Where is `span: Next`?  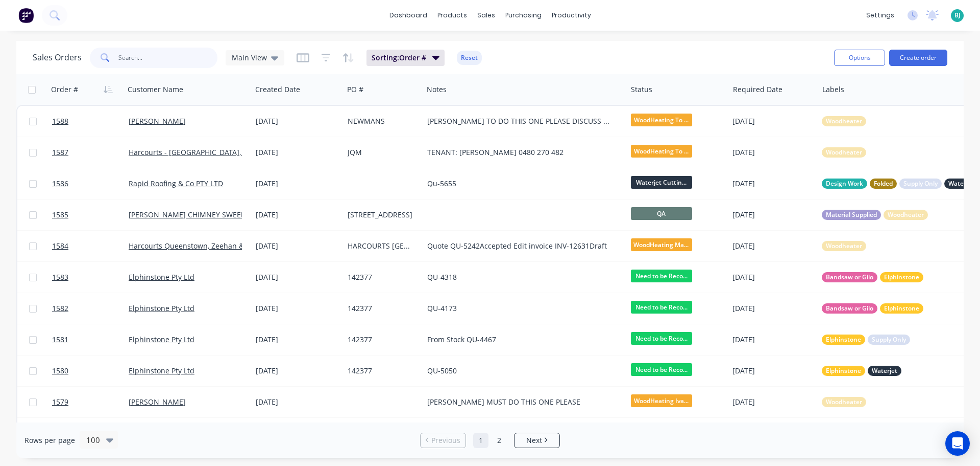 span: Next is located at coordinates (534, 440).